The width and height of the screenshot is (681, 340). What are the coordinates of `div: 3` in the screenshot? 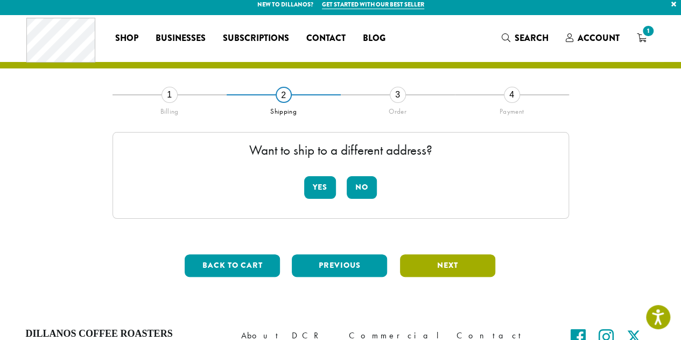 It's located at (398, 95).